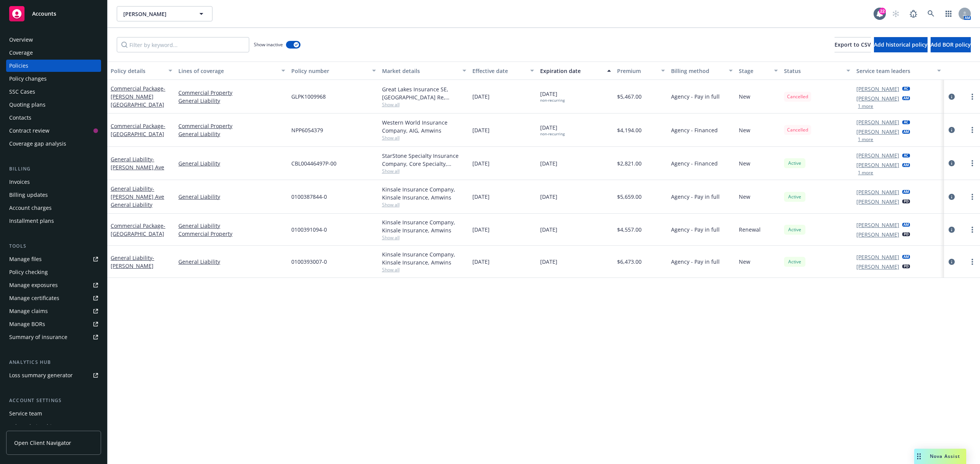 This screenshot has height=464, width=980. Describe the element at coordinates (329, 71) in the screenshot. I see `div: Policy number` at that location.